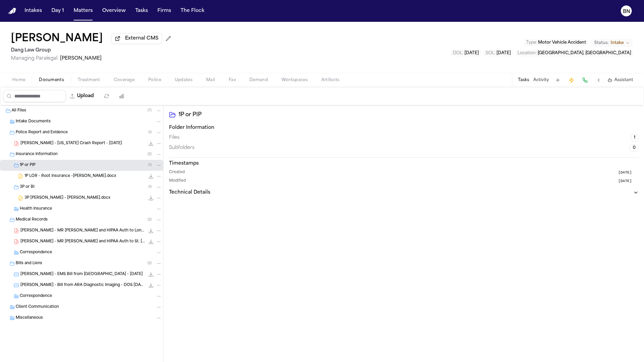 Image resolution: width=644 pixels, height=362 pixels. What do you see at coordinates (151, 231) in the screenshot?
I see `button: Download B. Aleman - MR Request and HIPAA Auth to Longhorn Imaging Centers - 9.2.25 and 9.30.25` at bounding box center [151, 231].